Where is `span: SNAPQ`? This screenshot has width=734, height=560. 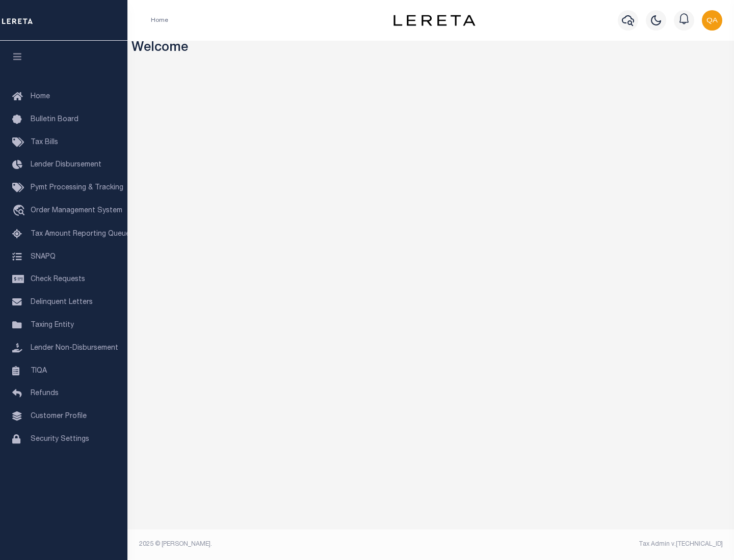
span: SNAPQ is located at coordinates (43, 257).